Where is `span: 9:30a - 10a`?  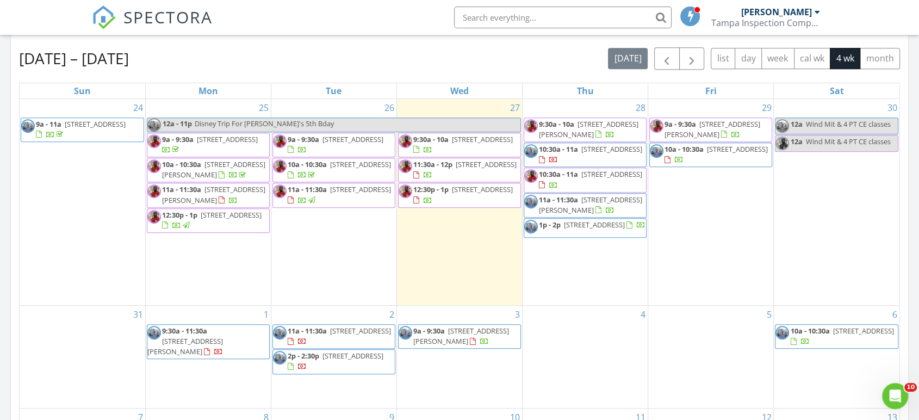 span: 9:30a - 10a is located at coordinates (556, 124).